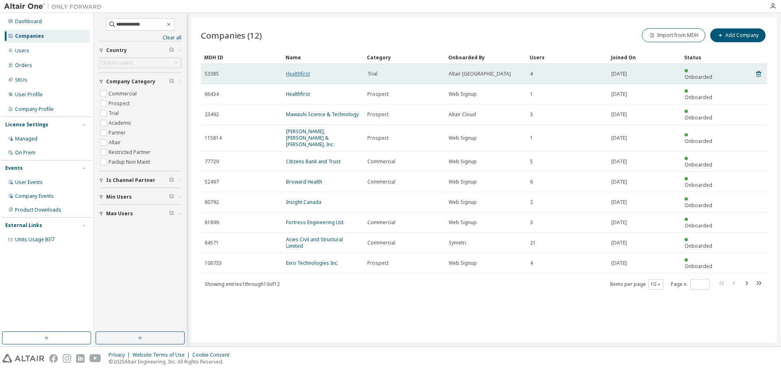 The height and width of the screenshot is (370, 781). Describe the element at coordinates (80, 359) in the screenshot. I see `img: linkedin.svg` at that location.